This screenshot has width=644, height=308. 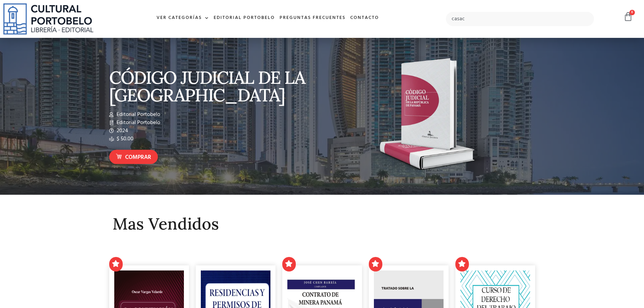 I want to click on input: Búsqueda, so click(x=520, y=19).